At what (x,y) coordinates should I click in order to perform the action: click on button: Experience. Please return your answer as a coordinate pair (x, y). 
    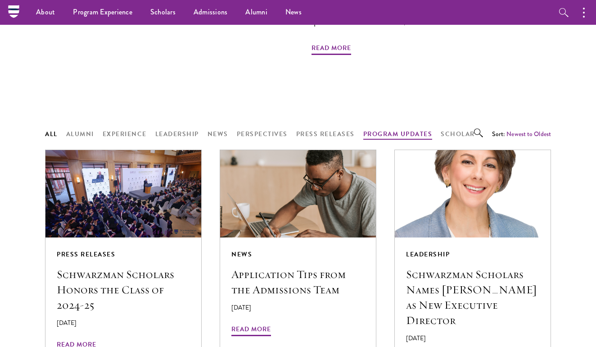
    Looking at the image, I should click on (125, 134).